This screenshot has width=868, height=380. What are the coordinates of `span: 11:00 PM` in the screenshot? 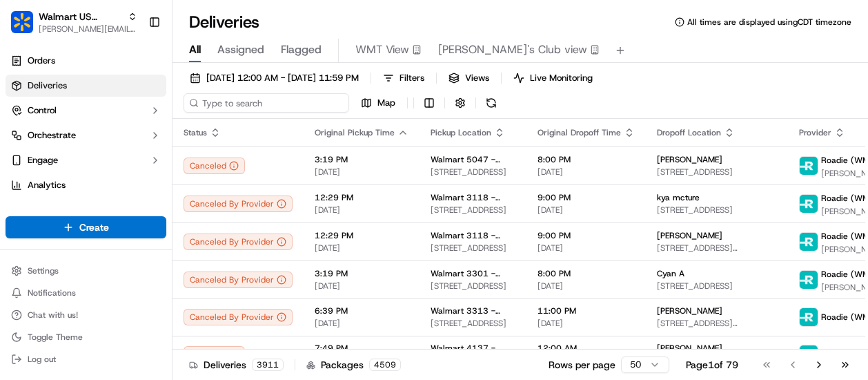 It's located at (586, 311).